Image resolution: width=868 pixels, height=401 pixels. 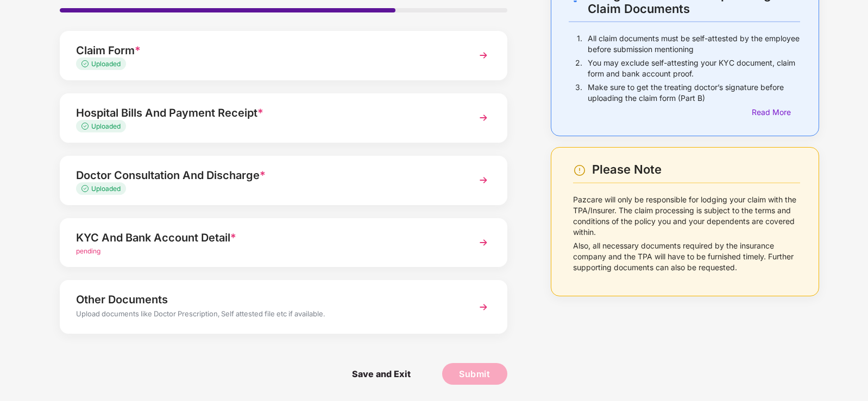 What do you see at coordinates (266, 113) in the screenshot?
I see `div: Hospital Bills And Payment Receipt` at bounding box center [266, 113].